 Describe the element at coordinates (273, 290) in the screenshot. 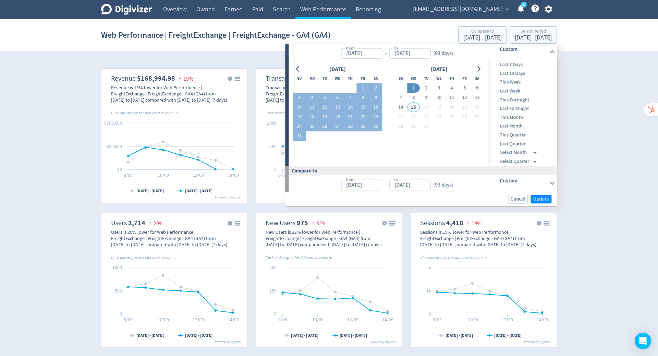

I see `text: 250` at that location.